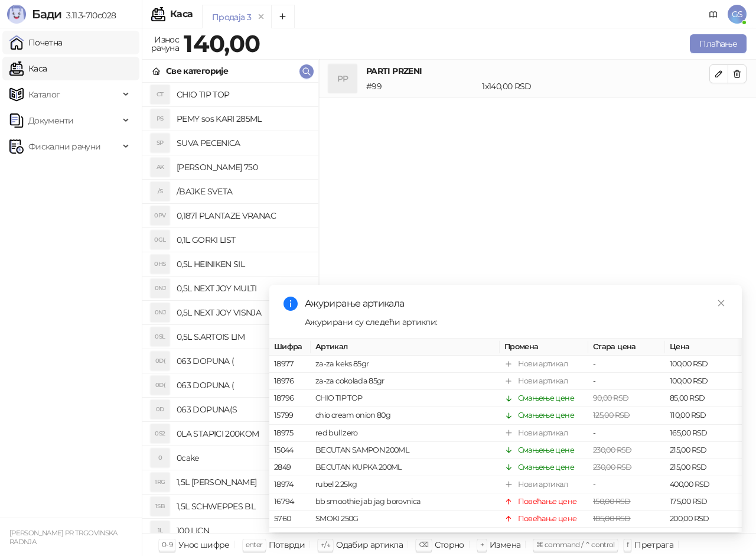 The width and height of the screenshot is (756, 556). Describe the element at coordinates (160, 143) in the screenshot. I see `div: SP` at that location.